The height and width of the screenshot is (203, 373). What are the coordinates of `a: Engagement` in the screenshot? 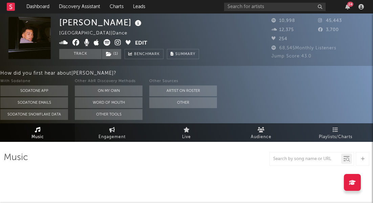 It's located at (112, 133).